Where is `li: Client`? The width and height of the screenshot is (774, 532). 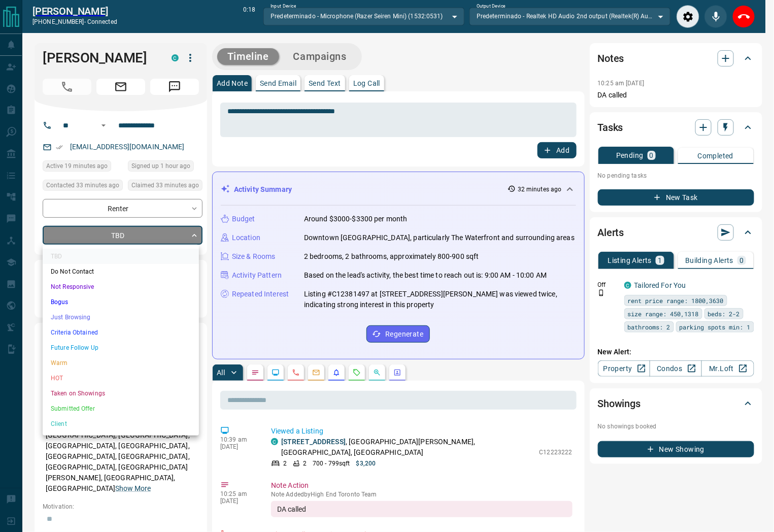
li: Client is located at coordinates (121, 424).